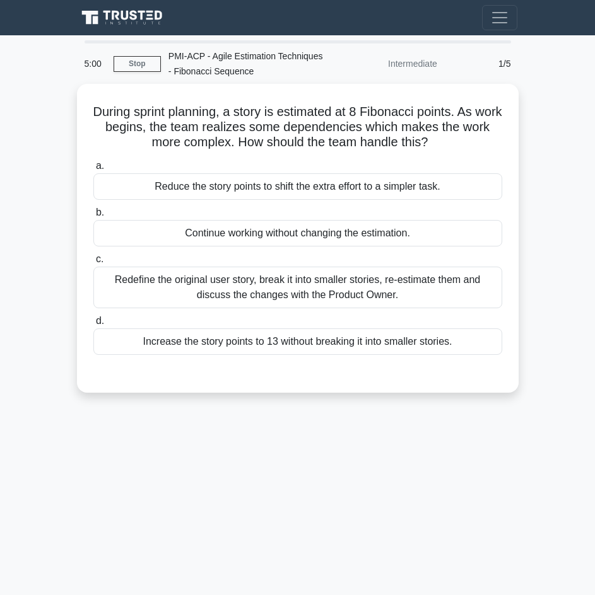 The width and height of the screenshot is (595, 595). What do you see at coordinates (137, 64) in the screenshot?
I see `a: Stop` at bounding box center [137, 64].